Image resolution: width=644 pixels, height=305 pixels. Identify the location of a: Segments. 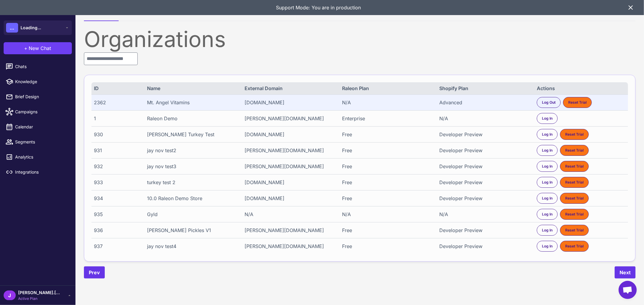
(38, 142).